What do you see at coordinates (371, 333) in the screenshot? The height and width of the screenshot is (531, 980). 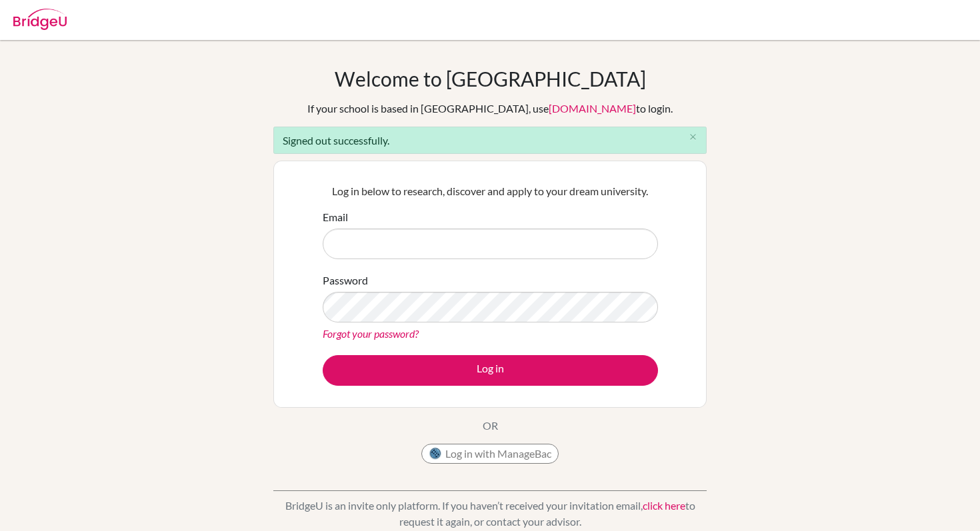 I see `a: Forgot your password?` at bounding box center [371, 333].